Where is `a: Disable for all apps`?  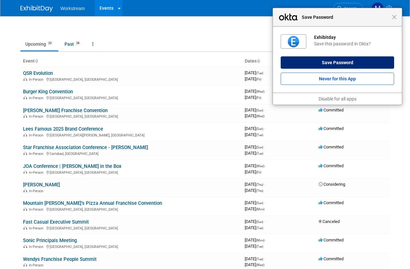 a: Disable for all apps is located at coordinates (338, 99).